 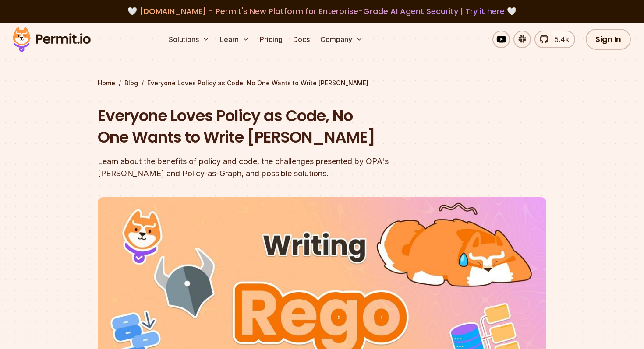 What do you see at coordinates (234, 39) in the screenshot?
I see `button: Learn` at bounding box center [234, 39].